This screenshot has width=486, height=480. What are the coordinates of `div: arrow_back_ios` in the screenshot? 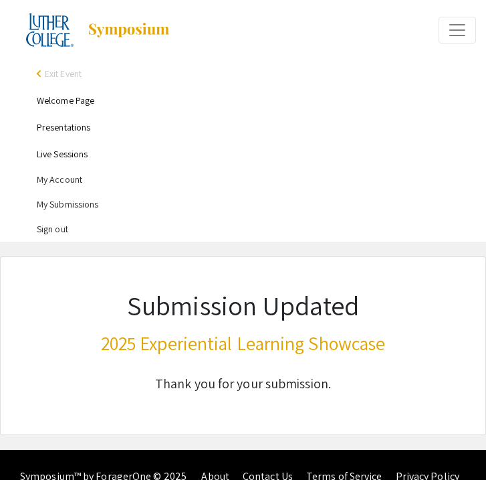 It's located at (41, 74).